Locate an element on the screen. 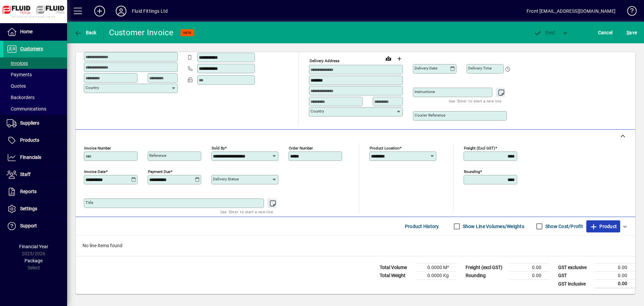  button: Post is located at coordinates (544, 32).